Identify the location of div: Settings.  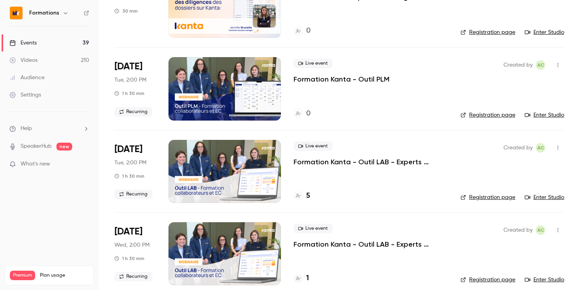
(25, 95).